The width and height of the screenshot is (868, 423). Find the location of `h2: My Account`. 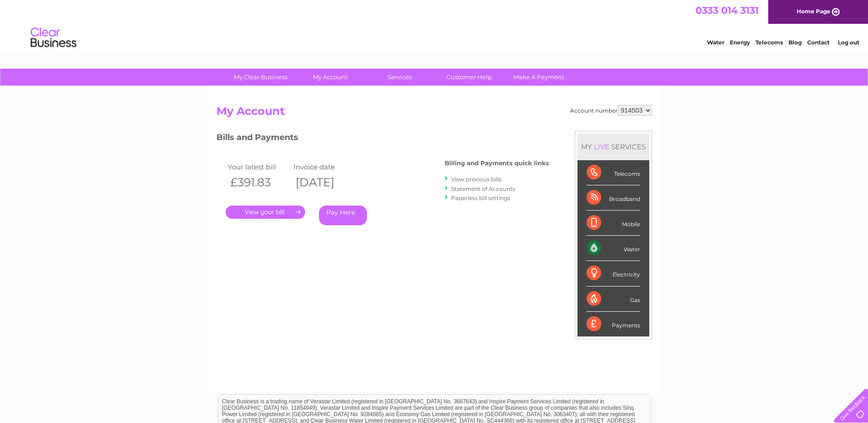

h2: My Account is located at coordinates (434, 114).